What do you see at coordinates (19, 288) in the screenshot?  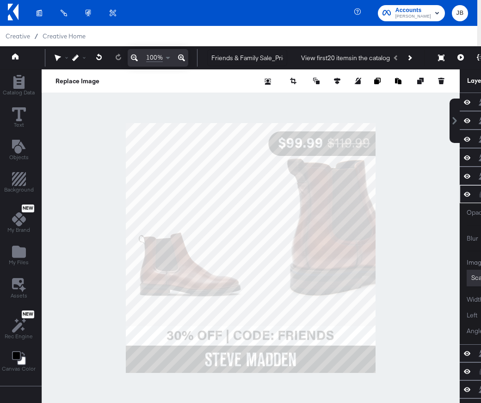 I see `button: Assets` at bounding box center [19, 288].